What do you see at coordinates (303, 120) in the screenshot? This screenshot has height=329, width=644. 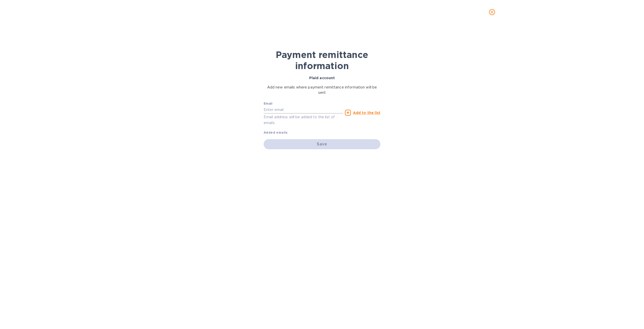 I see `p: Email address will be added to the list of emails` at bounding box center [303, 120].